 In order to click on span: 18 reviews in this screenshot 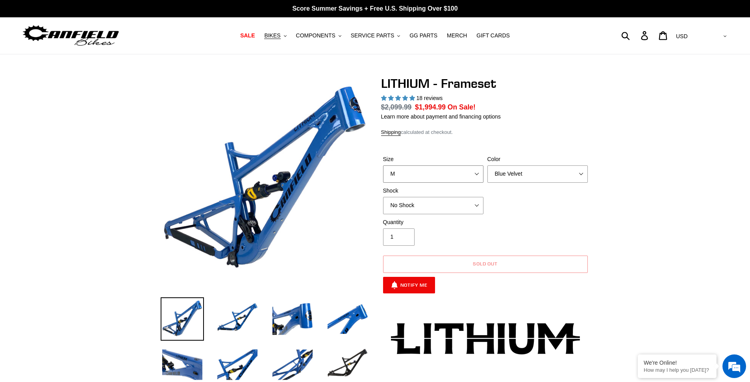, I will do `click(429, 98)`.